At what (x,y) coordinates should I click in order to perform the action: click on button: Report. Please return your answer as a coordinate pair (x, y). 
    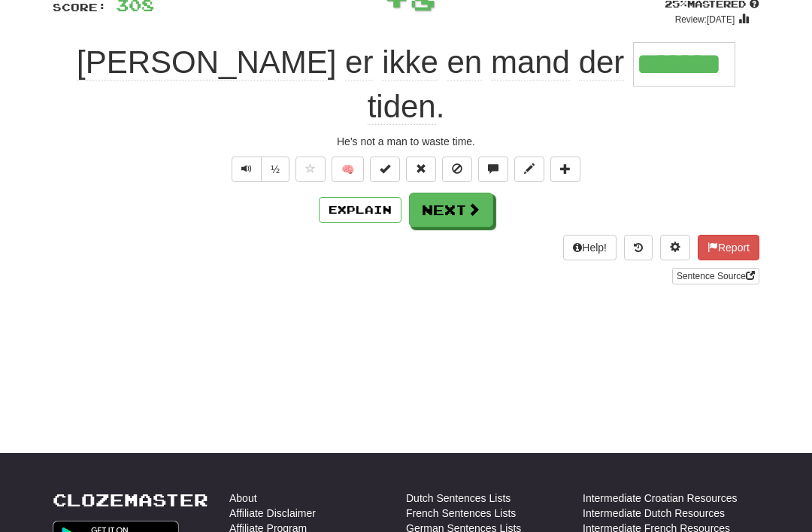
    Looking at the image, I should click on (728, 248).